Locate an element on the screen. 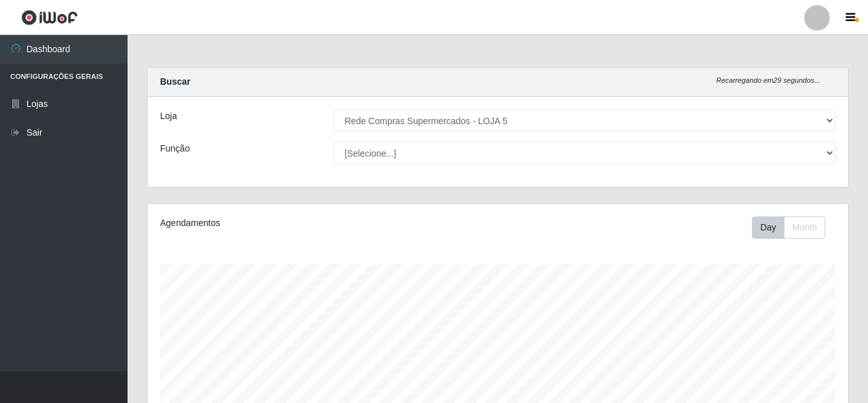  div: Agendamentos is located at coordinates (296, 223).